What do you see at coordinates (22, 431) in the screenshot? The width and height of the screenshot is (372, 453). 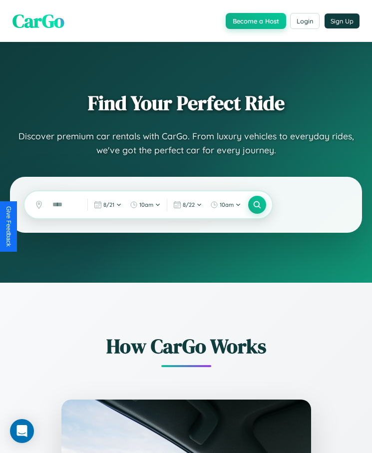 I see `div: Open Intercom Messenger` at bounding box center [22, 431].